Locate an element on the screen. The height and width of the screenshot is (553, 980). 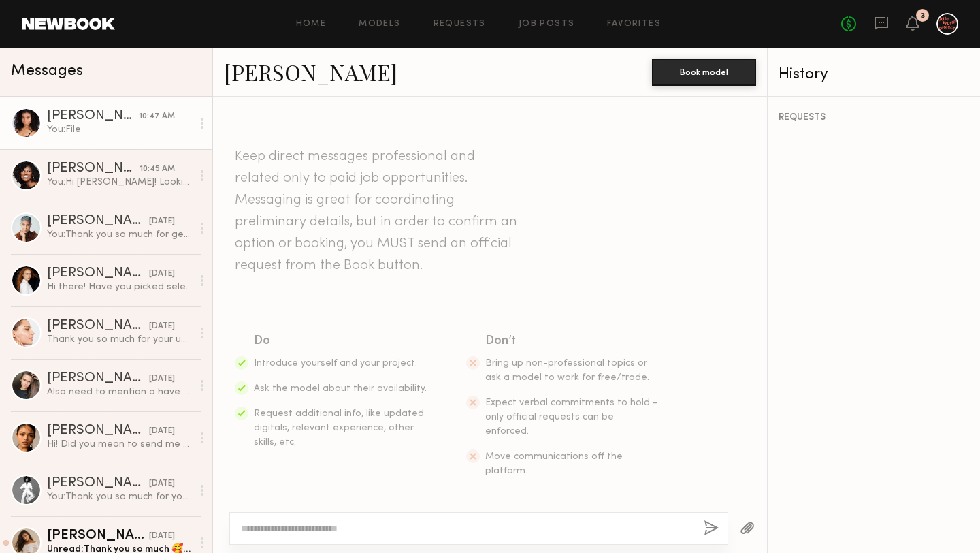
div: Hi! Did you mean to send me a request ? is located at coordinates (119, 443).